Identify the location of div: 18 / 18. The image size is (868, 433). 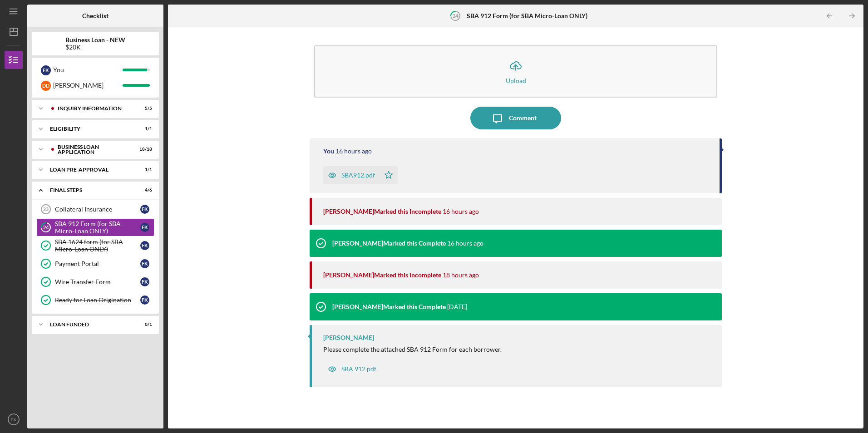
(144, 149).